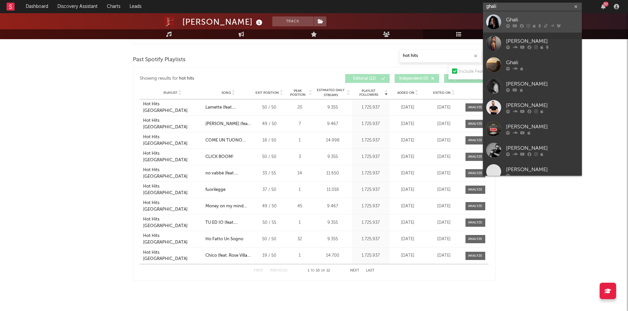  I want to click on div: 14, so click(299, 174).